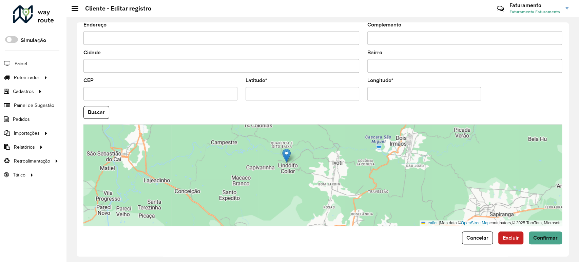 Image resolution: width=579 pixels, height=262 pixels. I want to click on label: Bairro, so click(375, 53).